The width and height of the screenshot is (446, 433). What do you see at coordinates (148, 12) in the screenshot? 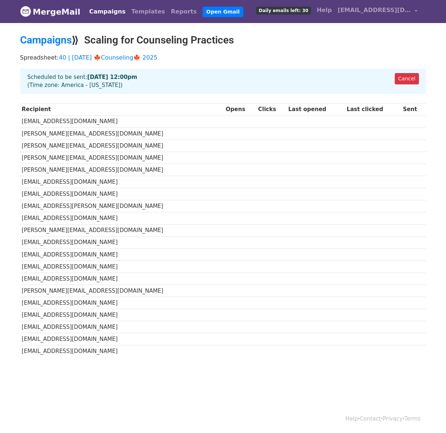
I see `a: Templates` at bounding box center [148, 12].